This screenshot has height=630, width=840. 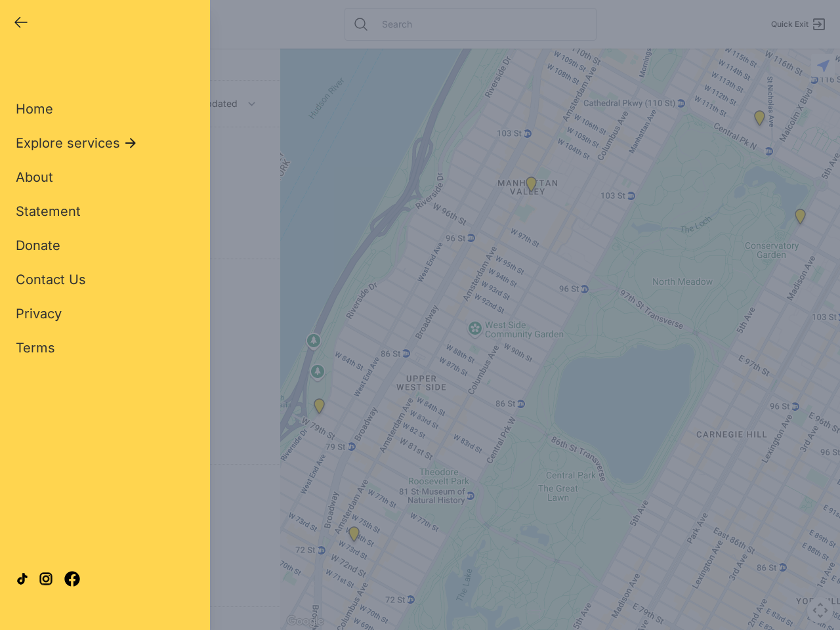 What do you see at coordinates (67, 143) in the screenshot?
I see `span: Explore services` at bounding box center [67, 143].